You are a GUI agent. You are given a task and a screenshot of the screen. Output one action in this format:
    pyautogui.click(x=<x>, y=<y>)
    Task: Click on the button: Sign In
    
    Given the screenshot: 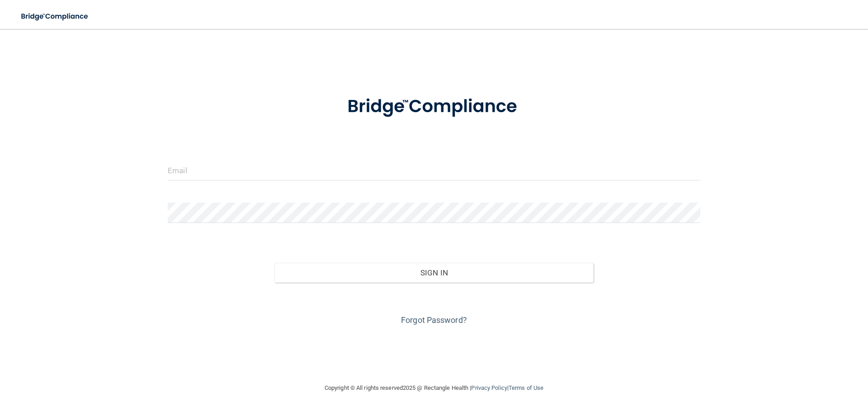 What is the action you would take?
    pyautogui.click(x=434, y=273)
    